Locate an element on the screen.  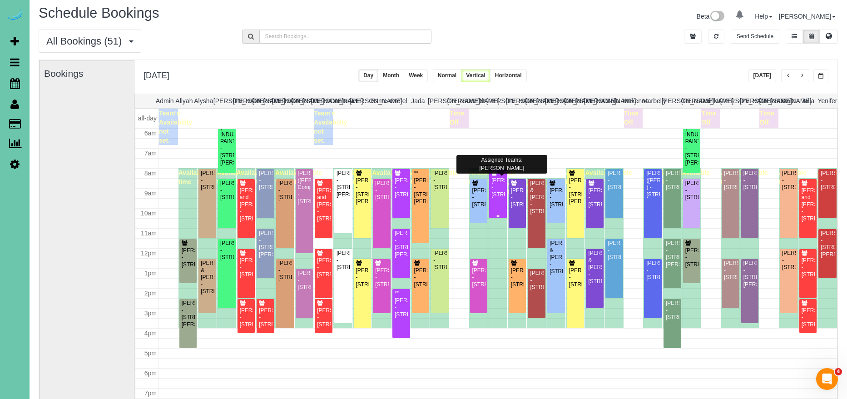
th: Alysha is located at coordinates (203, 101).